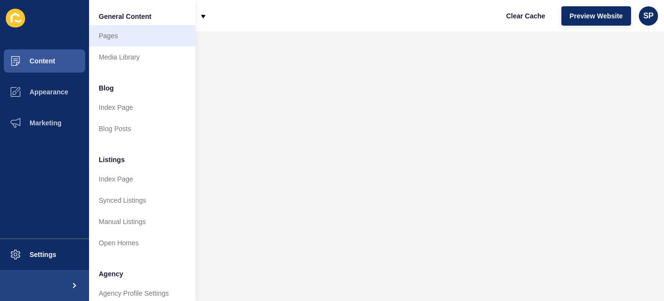  What do you see at coordinates (526, 16) in the screenshot?
I see `button: Clear Cache` at bounding box center [526, 16].